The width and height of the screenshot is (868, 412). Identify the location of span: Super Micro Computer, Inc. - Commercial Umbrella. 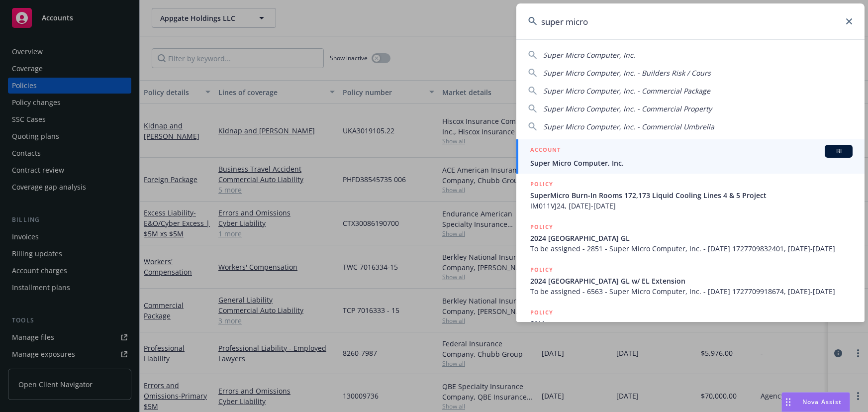
(629, 126).